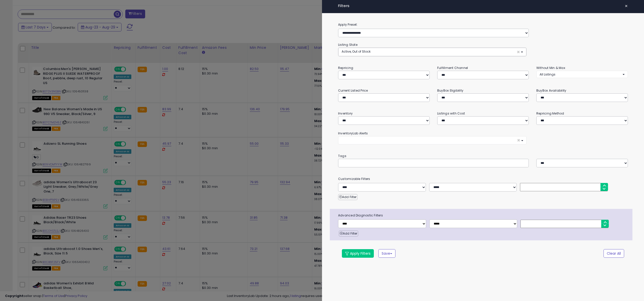 Image resolution: width=644 pixels, height=301 pixels. Describe the element at coordinates (582, 74) in the screenshot. I see `button: All Listings` at that location.